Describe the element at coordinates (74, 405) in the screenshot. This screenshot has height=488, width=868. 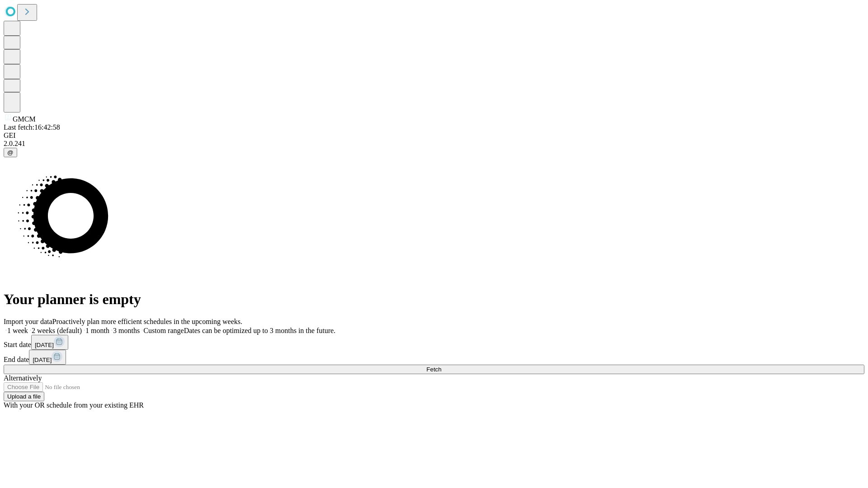
I see `span: With your OR schedule from your existing EHR` at that location.